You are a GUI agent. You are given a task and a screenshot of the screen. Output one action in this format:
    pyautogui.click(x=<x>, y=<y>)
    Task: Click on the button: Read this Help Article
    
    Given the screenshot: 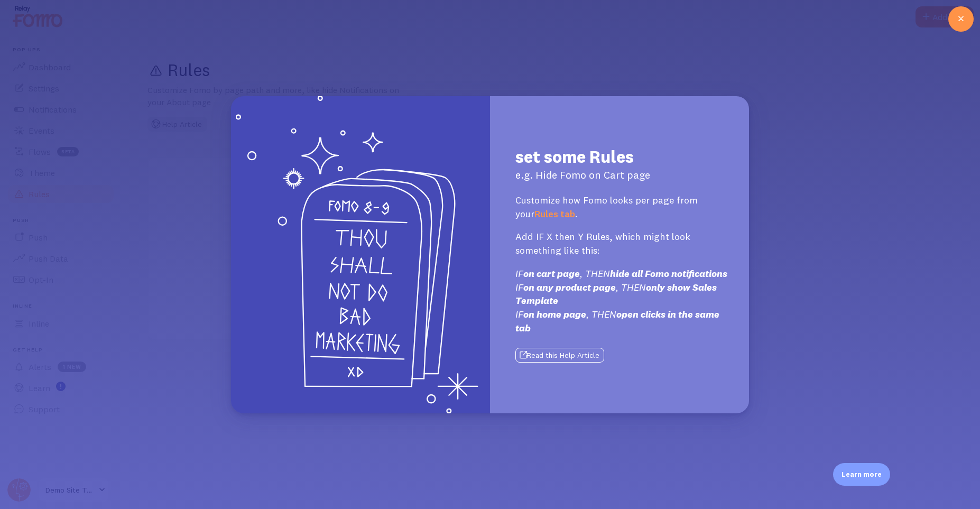 What is the action you would take?
    pyautogui.click(x=560, y=355)
    